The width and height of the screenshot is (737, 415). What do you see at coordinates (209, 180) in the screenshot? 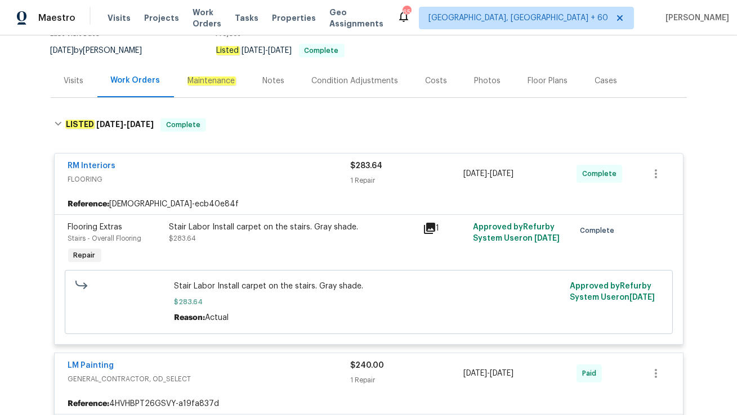
I see `span: FLOORING` at bounding box center [209, 180].